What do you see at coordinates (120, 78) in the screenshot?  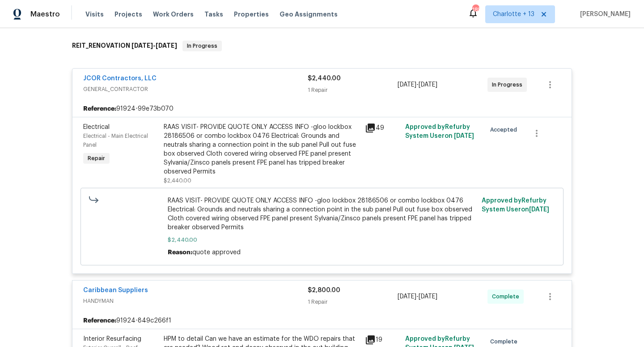 I see `a: JCOR Contractors, LLC` at bounding box center [120, 78].